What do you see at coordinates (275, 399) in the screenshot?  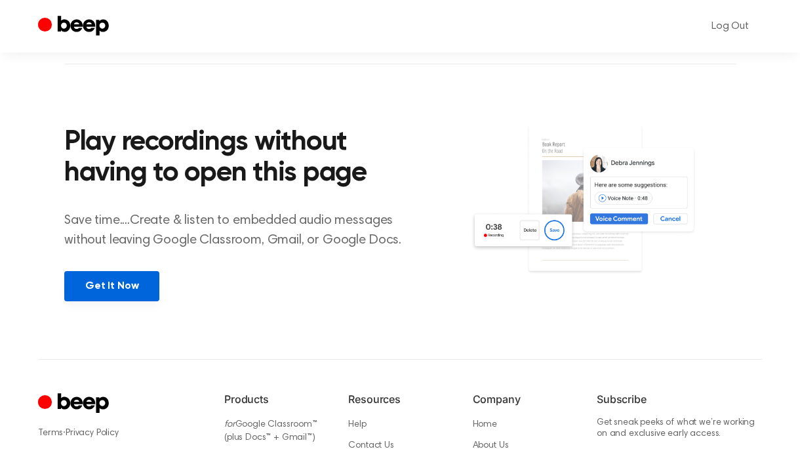 I see `h6: Products` at bounding box center [275, 399].